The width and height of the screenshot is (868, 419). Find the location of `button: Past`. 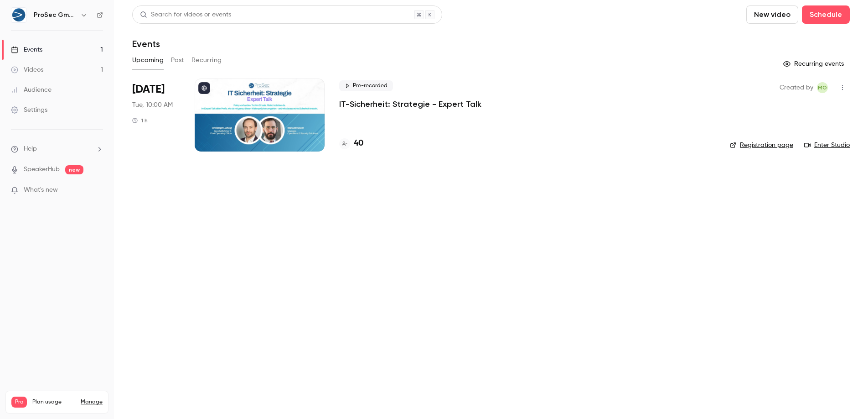

button: Past is located at coordinates (177, 60).